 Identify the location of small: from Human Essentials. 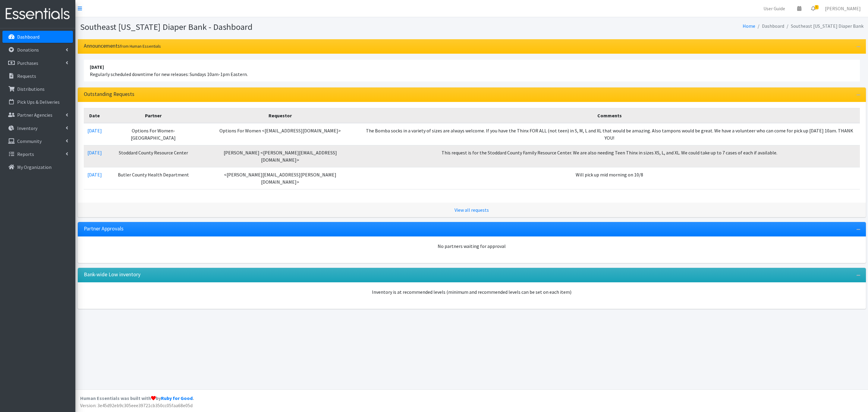
(141, 46).